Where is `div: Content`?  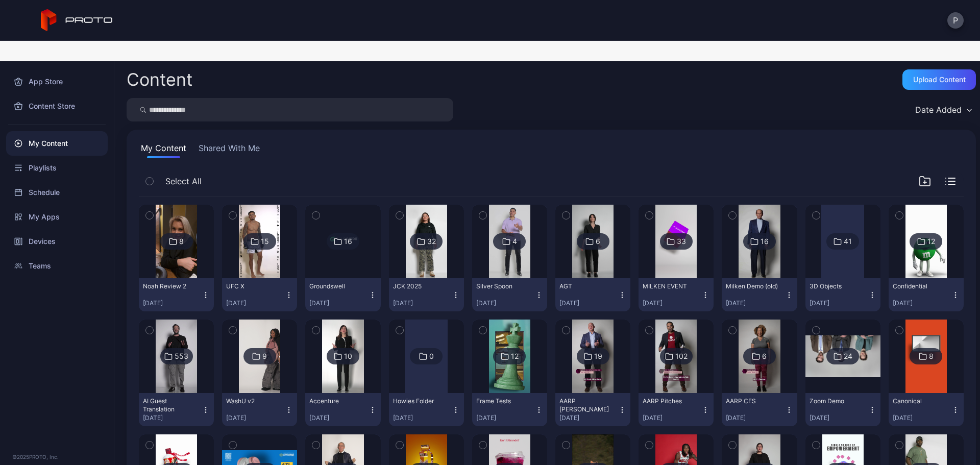
div: Content is located at coordinates (159, 79).